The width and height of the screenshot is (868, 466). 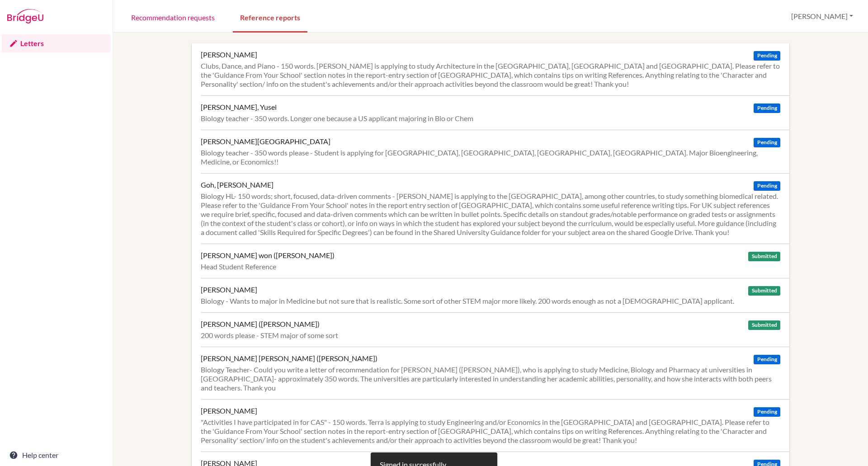 I want to click on a: Recommendation requests, so click(x=173, y=17).